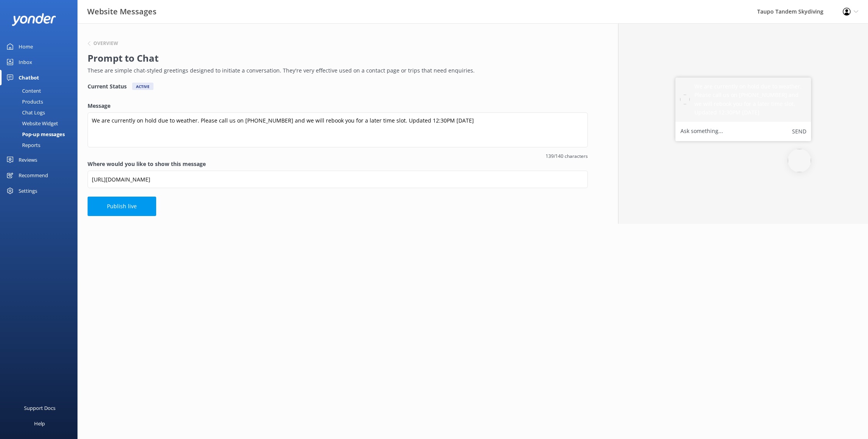 The width and height of the screenshot is (868, 439). What do you see at coordinates (28, 77) in the screenshot?
I see `div: Chatbot` at bounding box center [28, 77].